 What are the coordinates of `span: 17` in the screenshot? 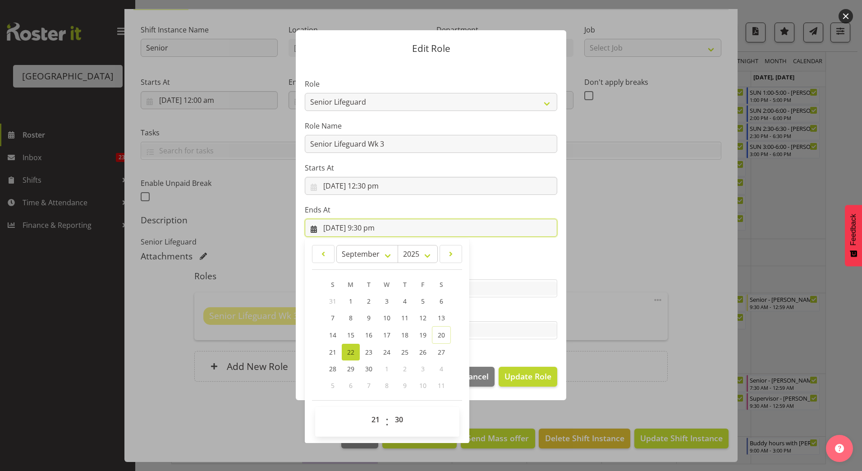 It's located at (387, 335).